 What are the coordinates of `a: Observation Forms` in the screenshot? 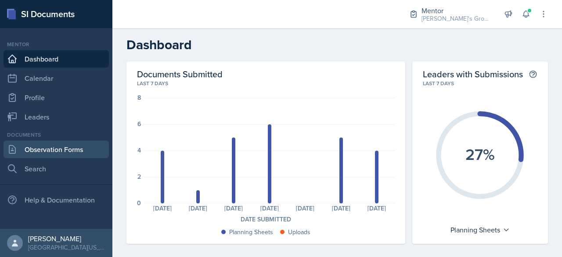 It's located at (56, 149).